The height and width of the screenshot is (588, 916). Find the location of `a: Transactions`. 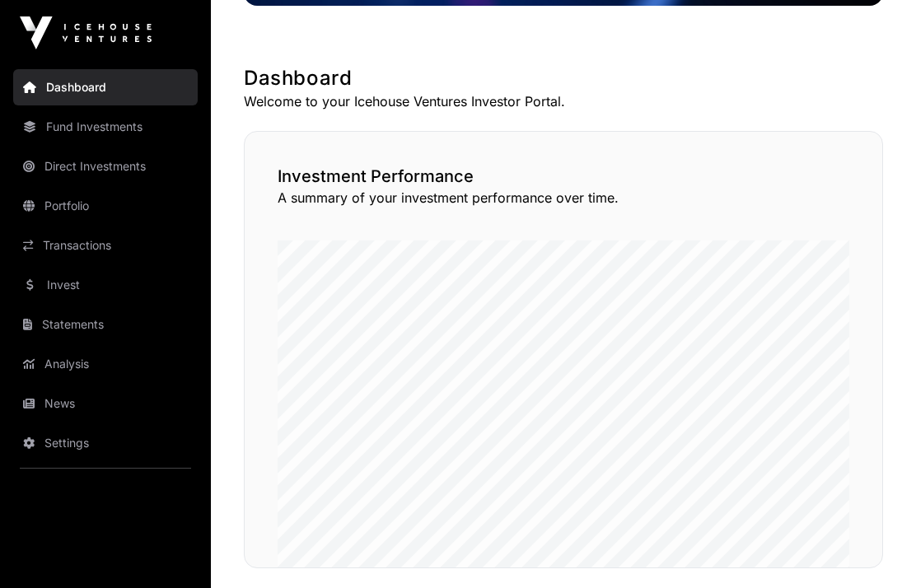

a: Transactions is located at coordinates (105, 245).